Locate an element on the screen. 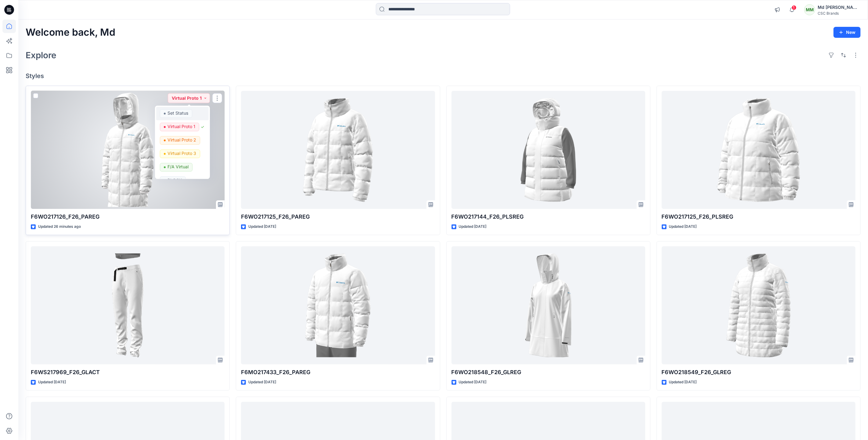  h2: Explore is located at coordinates (41, 55).